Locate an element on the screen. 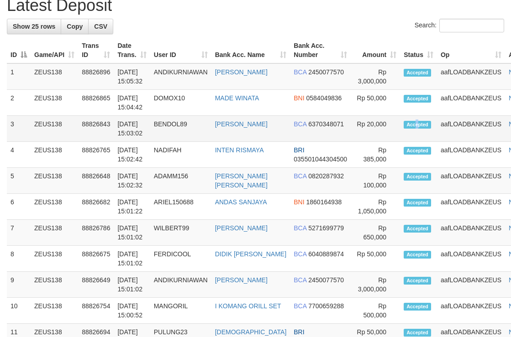 This screenshot has width=511, height=337. td: Rp 20,000 is located at coordinates (375, 129).